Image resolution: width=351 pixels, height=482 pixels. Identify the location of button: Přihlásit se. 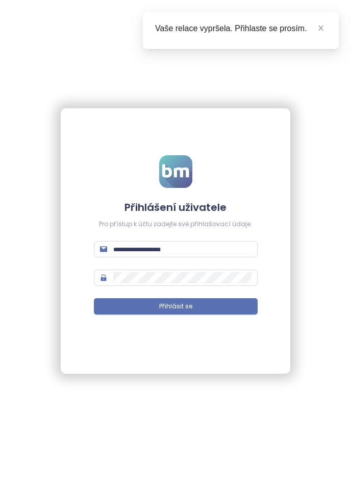
(175, 306).